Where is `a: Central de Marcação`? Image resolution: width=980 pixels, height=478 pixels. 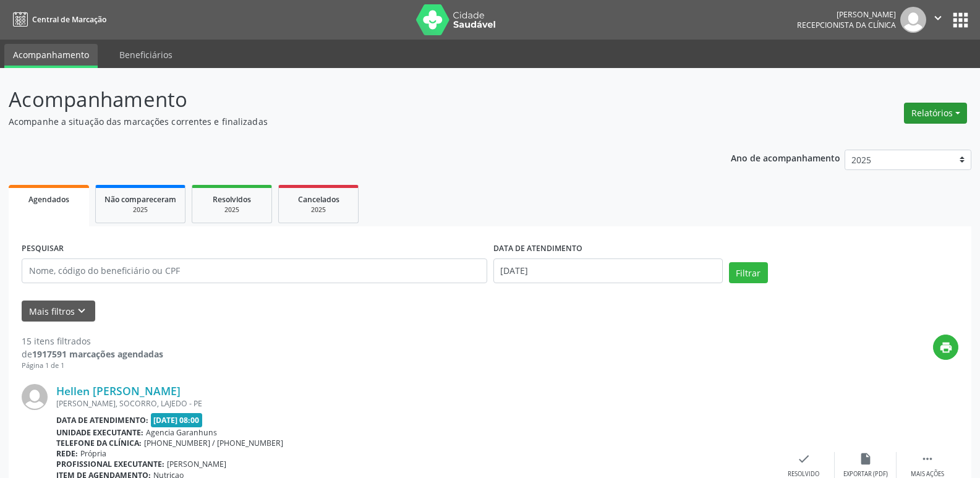
a: Central de Marcação is located at coordinates (57, 19).